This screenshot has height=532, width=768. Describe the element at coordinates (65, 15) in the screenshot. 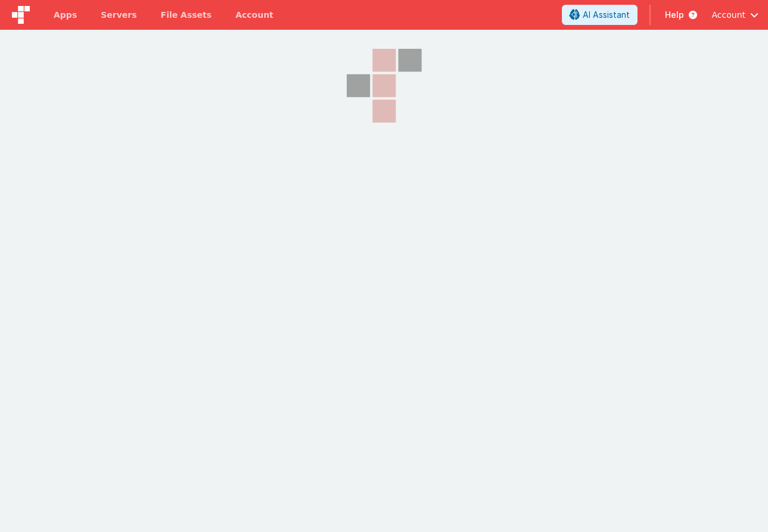

I see `span: Apps` at that location.